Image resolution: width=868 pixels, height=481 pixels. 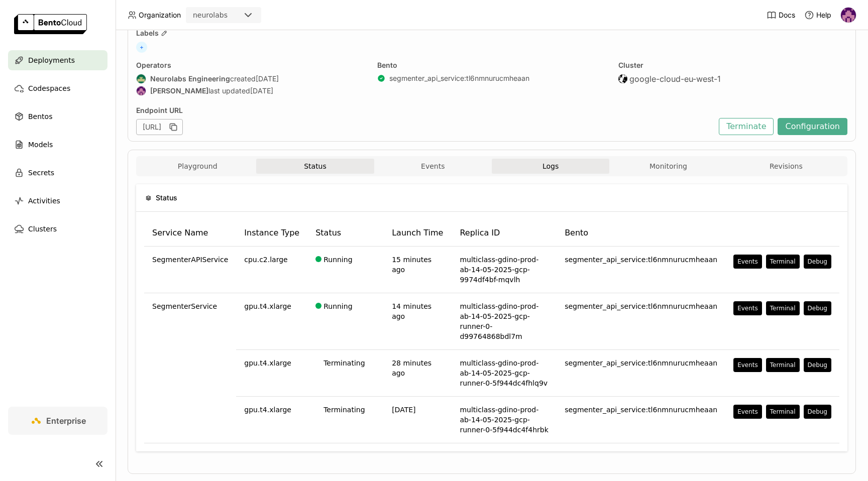 What do you see at coordinates (550, 166) in the screenshot?
I see `span: Logs` at bounding box center [550, 166].